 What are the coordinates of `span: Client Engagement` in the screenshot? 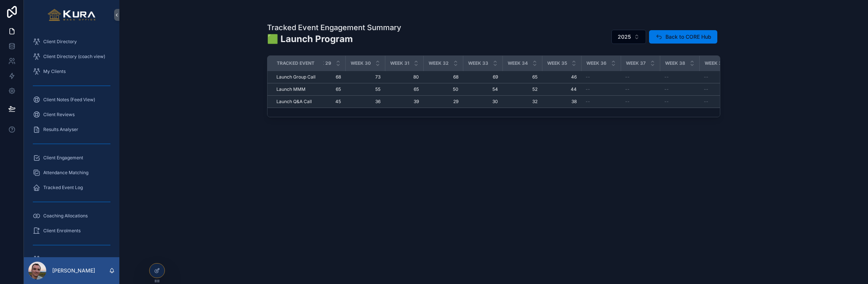 It's located at (63, 158).